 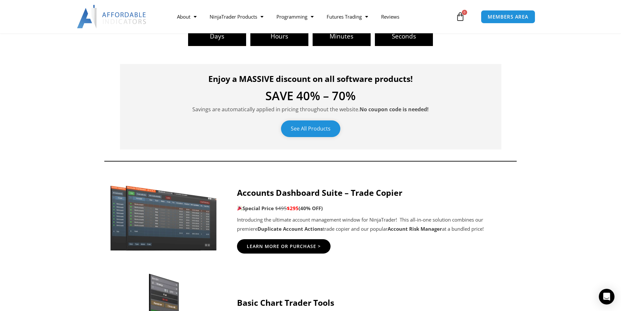 What do you see at coordinates (164, 217) in the screenshot?
I see `img: Screenshot 2024-11-20 151221 | Affordable Indicators – NinjaTrader` at bounding box center [164, 217].